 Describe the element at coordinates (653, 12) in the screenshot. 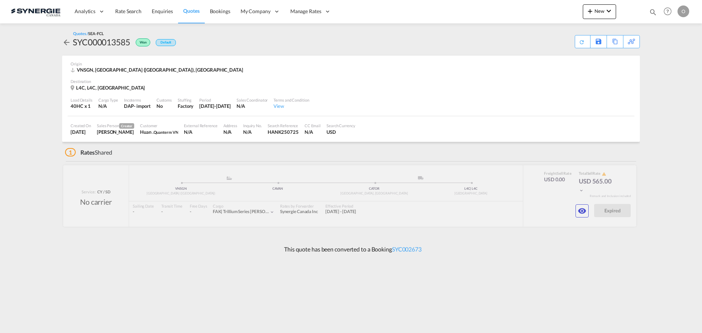

I see `md-icon: icon-magnify` at that location.